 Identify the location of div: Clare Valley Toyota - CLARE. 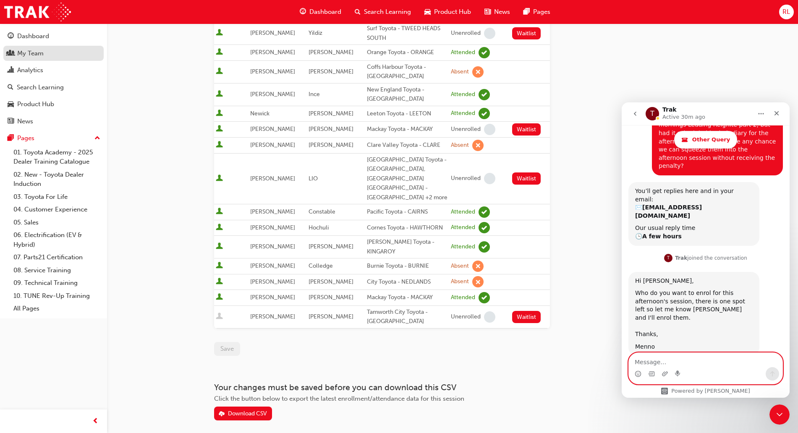
(407, 145).